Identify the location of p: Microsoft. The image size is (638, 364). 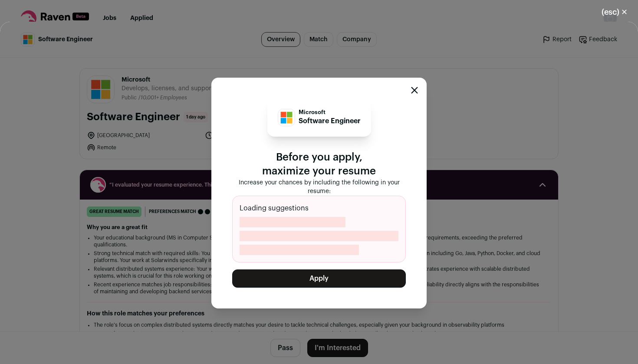
(329, 112).